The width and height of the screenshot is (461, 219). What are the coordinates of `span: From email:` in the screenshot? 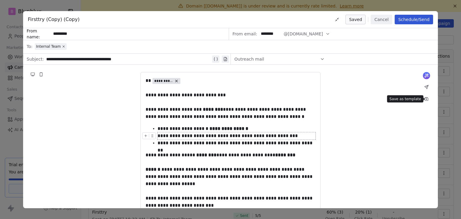 It's located at (245, 34).